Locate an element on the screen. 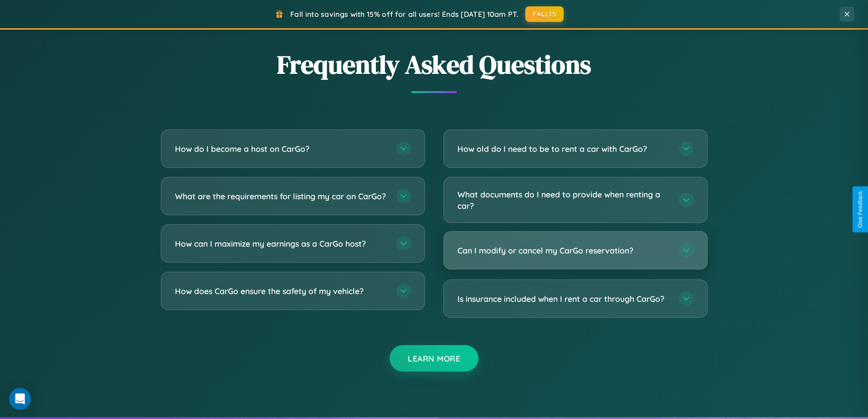  h3: How can I maximize my earnings as a CarGo host? is located at coordinates (281, 243).